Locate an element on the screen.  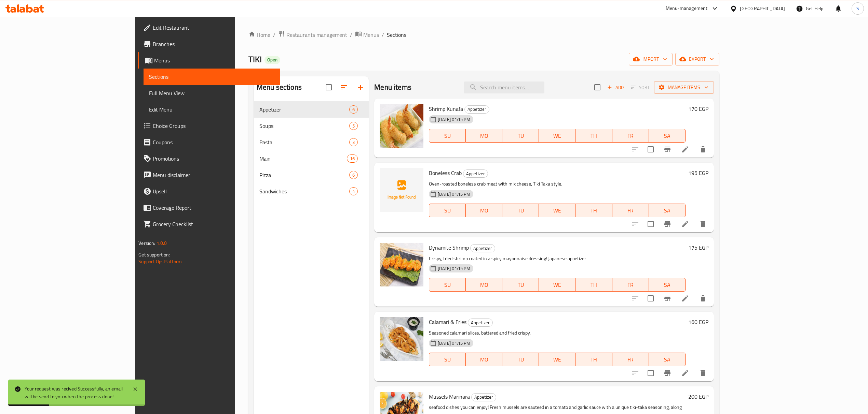
span: Select section is located at coordinates (597, 87).